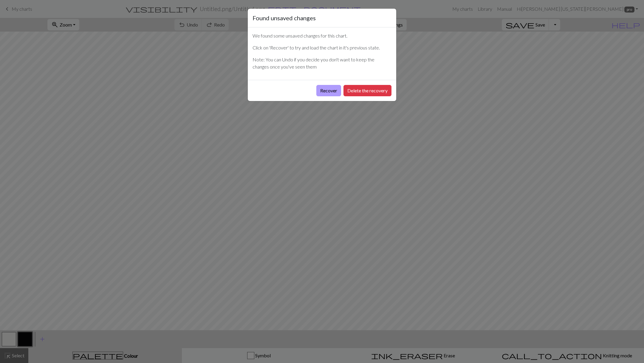  Describe the element at coordinates (328, 91) in the screenshot. I see `button: Recover` at that location.